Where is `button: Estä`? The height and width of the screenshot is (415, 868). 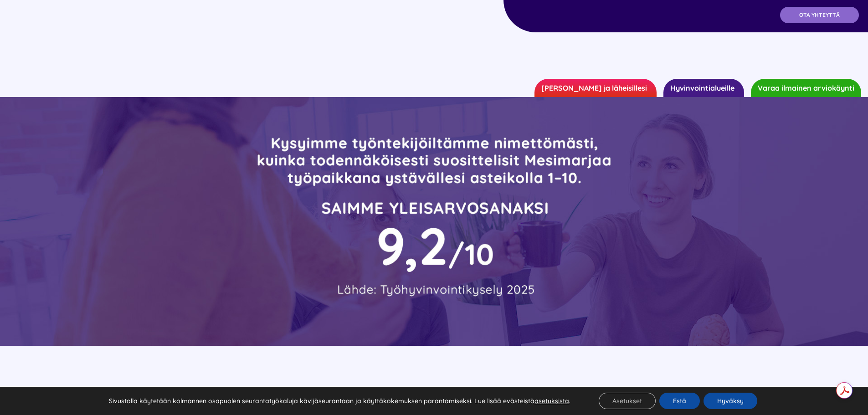
button: Estä is located at coordinates (679, 401).